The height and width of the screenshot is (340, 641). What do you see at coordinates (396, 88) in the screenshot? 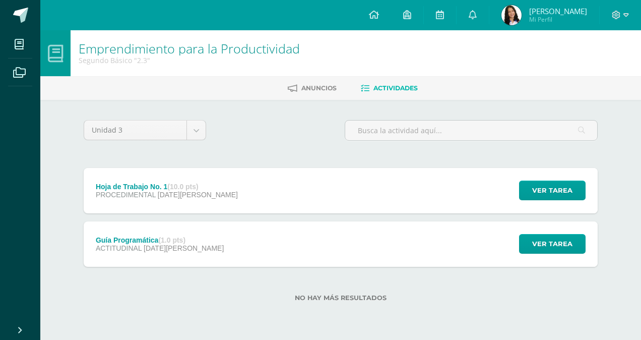
I see `span: Actividades` at bounding box center [396, 88].